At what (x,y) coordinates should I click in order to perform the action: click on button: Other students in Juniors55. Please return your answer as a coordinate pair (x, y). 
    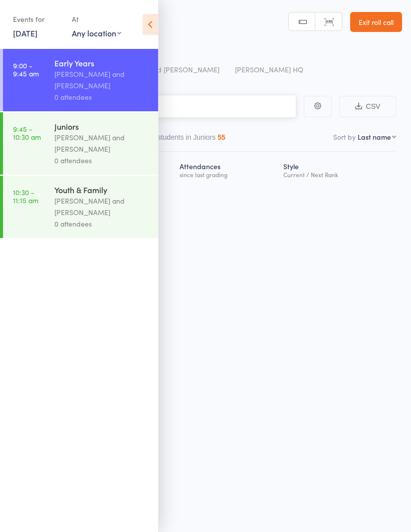
    Looking at the image, I should click on (181, 140).